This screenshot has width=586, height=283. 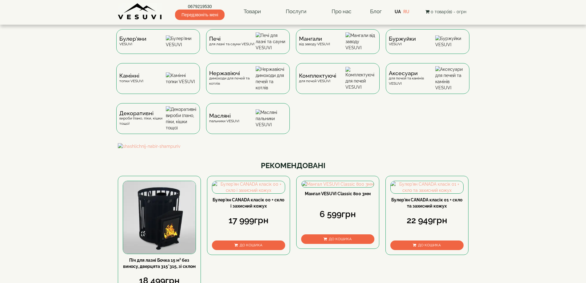 What do you see at coordinates (451, 42) in the screenshot?
I see `img: Буржуйки VESUVI` at bounding box center [451, 42].